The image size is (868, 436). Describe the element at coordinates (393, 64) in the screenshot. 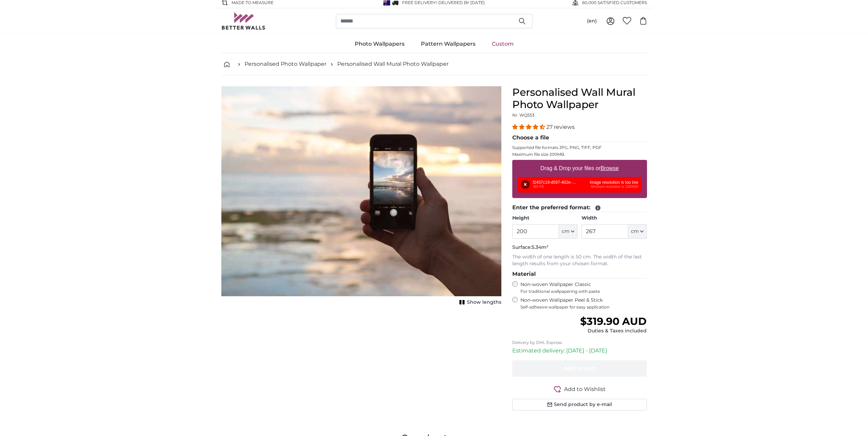

I see `a: Personalised Wall Mural Photo Wallpaper` at that location.